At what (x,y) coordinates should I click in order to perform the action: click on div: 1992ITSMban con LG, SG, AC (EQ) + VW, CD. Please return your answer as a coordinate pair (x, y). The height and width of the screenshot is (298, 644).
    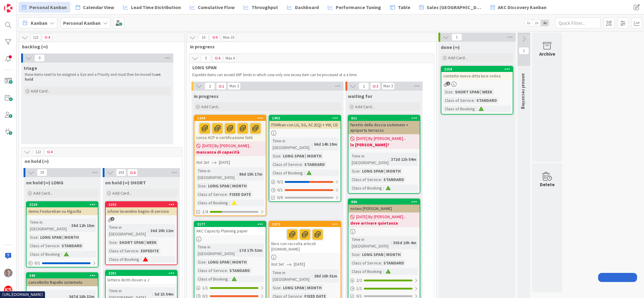
    Looking at the image, I should click on (305, 123).